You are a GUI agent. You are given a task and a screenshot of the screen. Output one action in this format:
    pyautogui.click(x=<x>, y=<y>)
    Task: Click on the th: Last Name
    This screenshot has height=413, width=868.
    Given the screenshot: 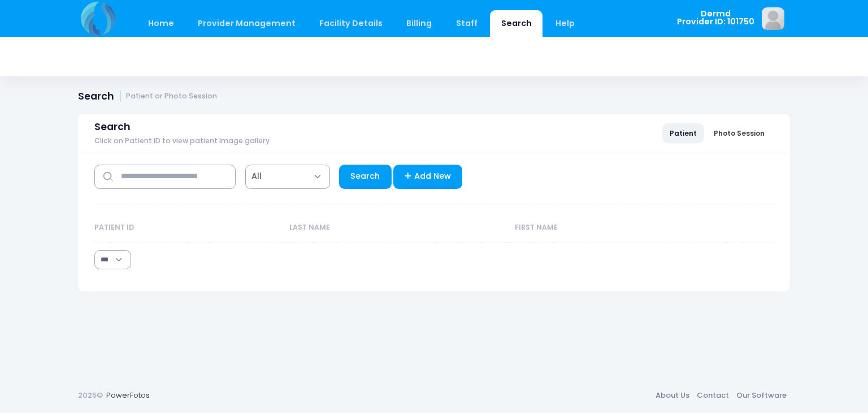 What is the action you would take?
    pyautogui.click(x=396, y=227)
    